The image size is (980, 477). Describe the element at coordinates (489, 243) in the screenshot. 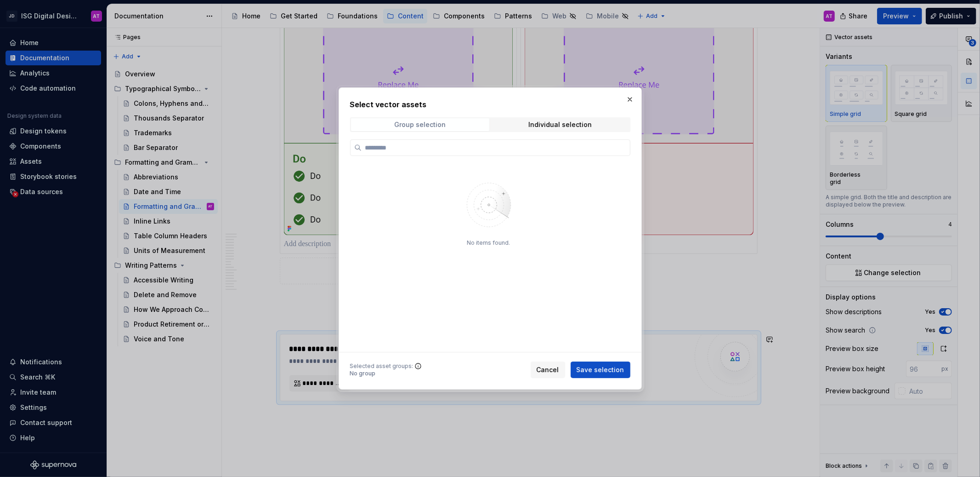

I see `div: No items found.` at that location.